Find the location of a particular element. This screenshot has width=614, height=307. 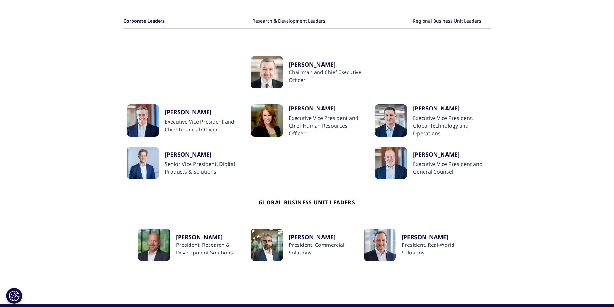

div: Corporate Leaders is located at coordinates (144, 21).